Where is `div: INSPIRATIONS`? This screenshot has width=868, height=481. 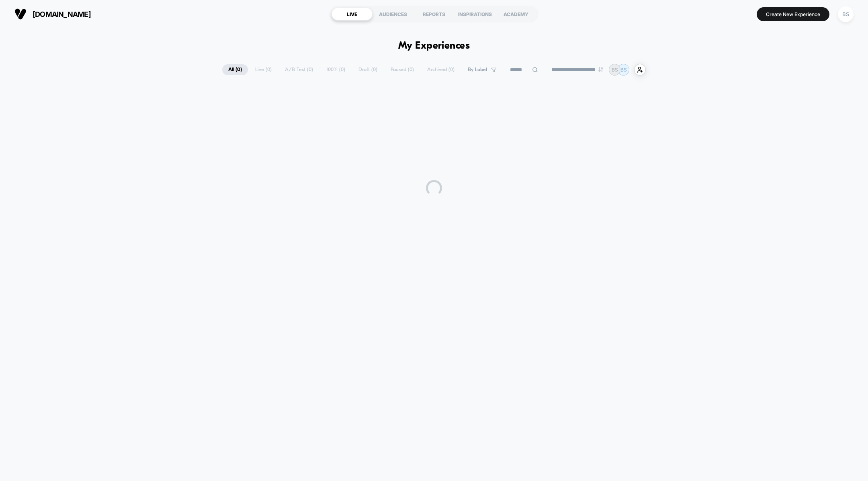 div: INSPIRATIONS is located at coordinates (475, 14).